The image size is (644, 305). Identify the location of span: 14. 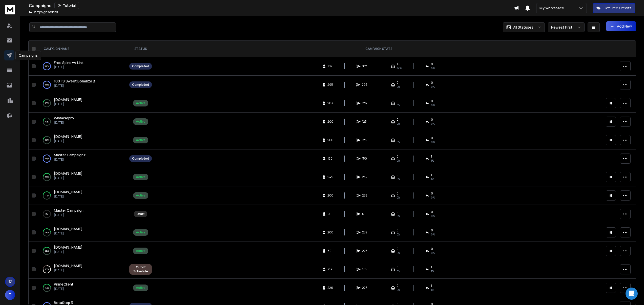
(30, 12).